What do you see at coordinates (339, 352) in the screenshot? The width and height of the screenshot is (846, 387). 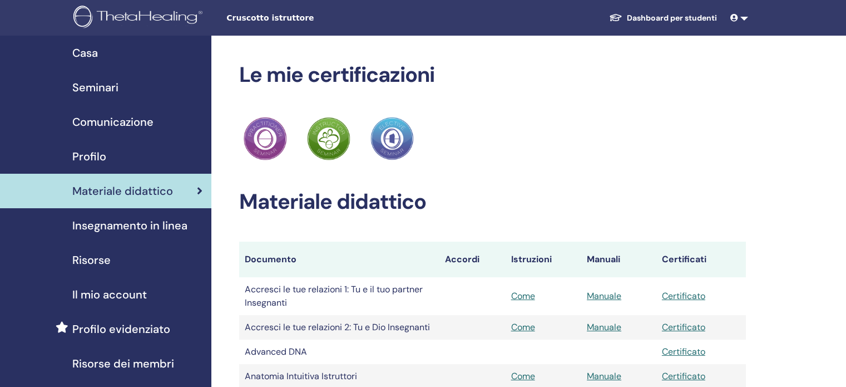 I see `td: Advanced DNA` at bounding box center [339, 352].